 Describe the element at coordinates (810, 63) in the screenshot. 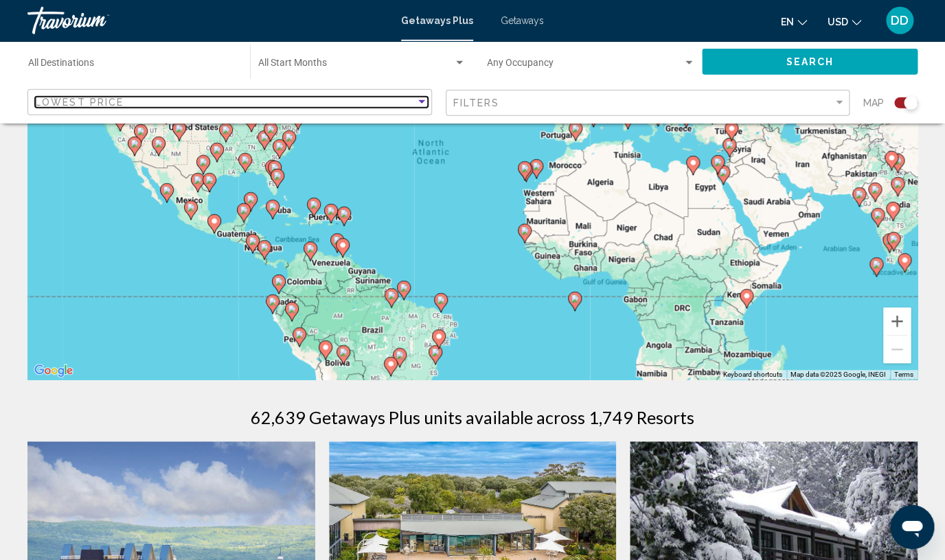

I see `span: Search` at that location.